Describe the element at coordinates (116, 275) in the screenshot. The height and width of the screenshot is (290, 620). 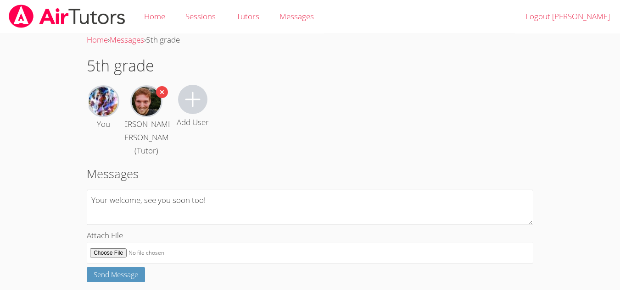
I see `span: Send Message` at that location.